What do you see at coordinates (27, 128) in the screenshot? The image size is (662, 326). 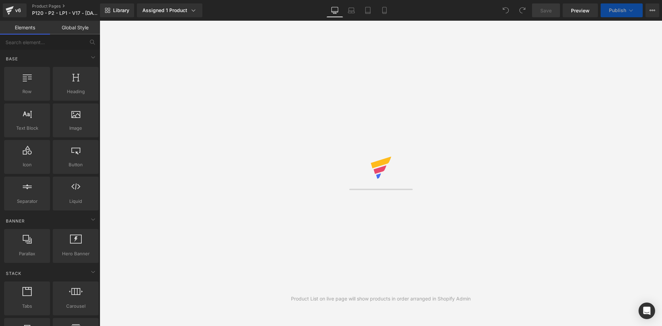 I see `span: Text Block` at bounding box center [27, 128].